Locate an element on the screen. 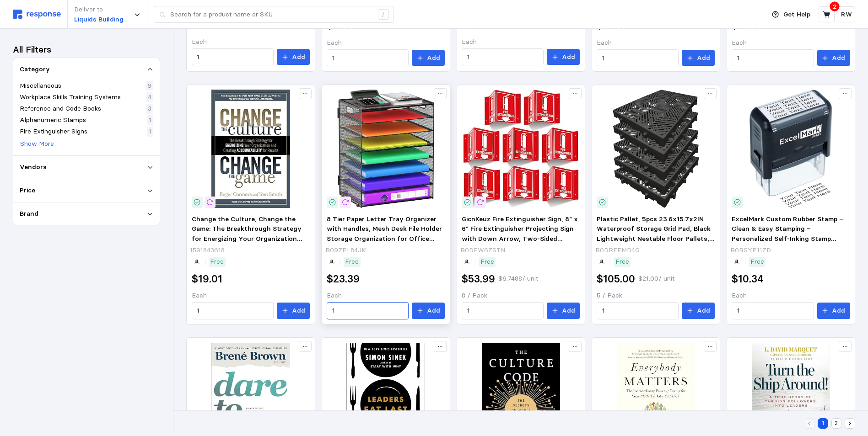 The image size is (868, 436). p: Price is located at coordinates (28, 191).